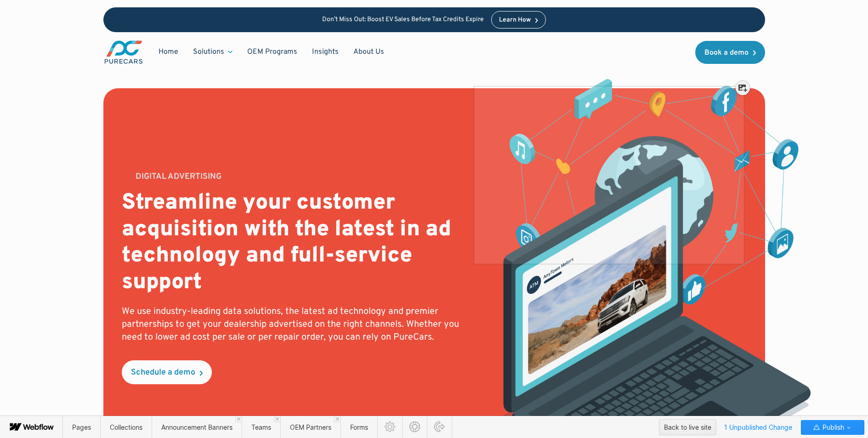 The image size is (868, 438). What do you see at coordinates (403, 20) in the screenshot?
I see `p: Don’t Miss Out: Boost EV Sales Before Tax Credits Expire` at bounding box center [403, 20].